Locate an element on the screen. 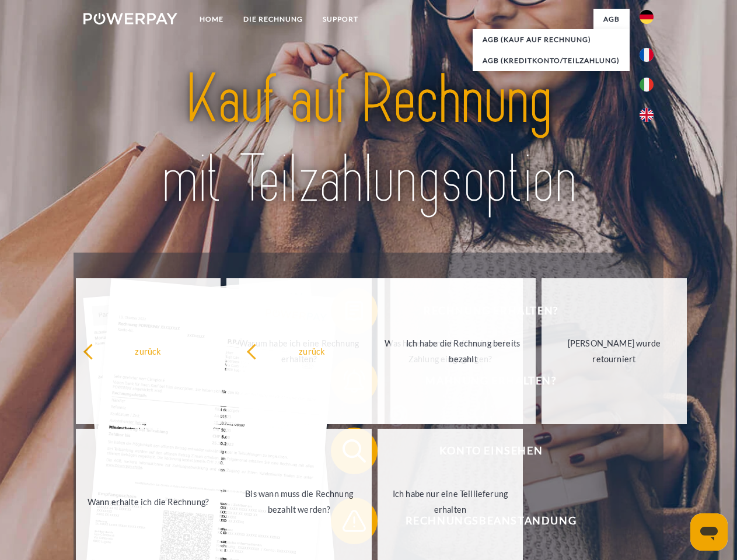 The image size is (737, 560). img: title-powerpay_de.svg is located at coordinates (368, 139).